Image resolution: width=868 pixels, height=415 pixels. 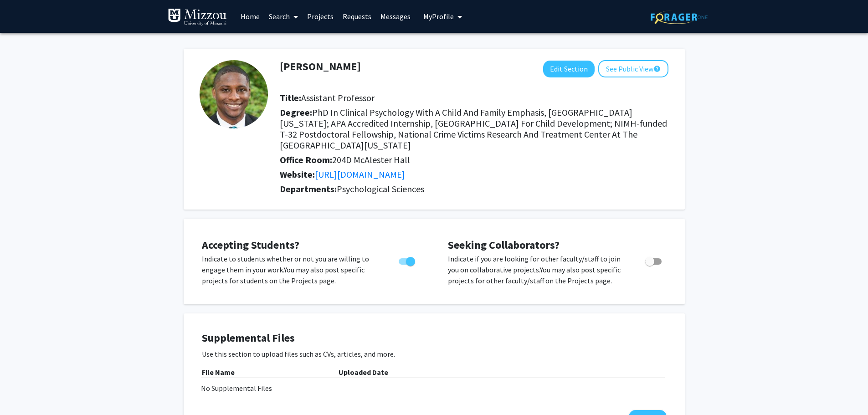 I want to click on h2: Website:, so click(x=474, y=175).